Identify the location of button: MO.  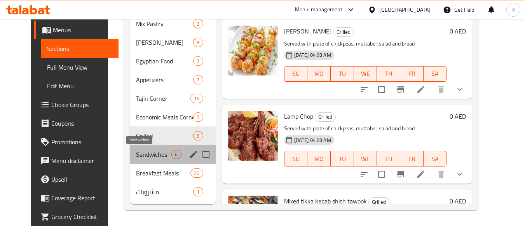
(319, 159).